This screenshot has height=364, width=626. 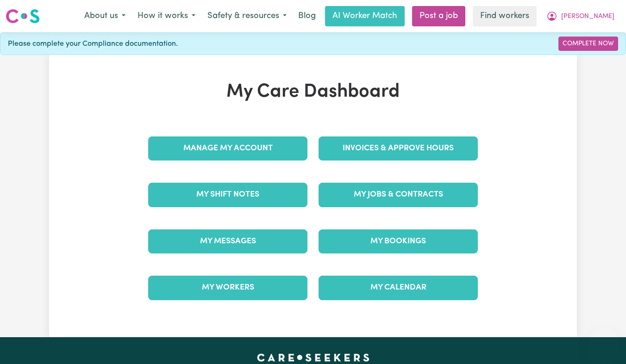 What do you see at coordinates (92, 44) in the screenshot?
I see `span: Please complete your Compliance documentation.` at bounding box center [92, 44].